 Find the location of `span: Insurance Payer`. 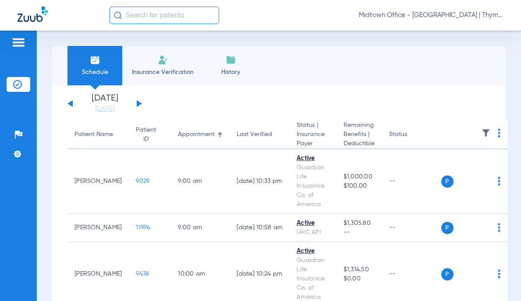

span: Insurance Payer is located at coordinates (313, 139).